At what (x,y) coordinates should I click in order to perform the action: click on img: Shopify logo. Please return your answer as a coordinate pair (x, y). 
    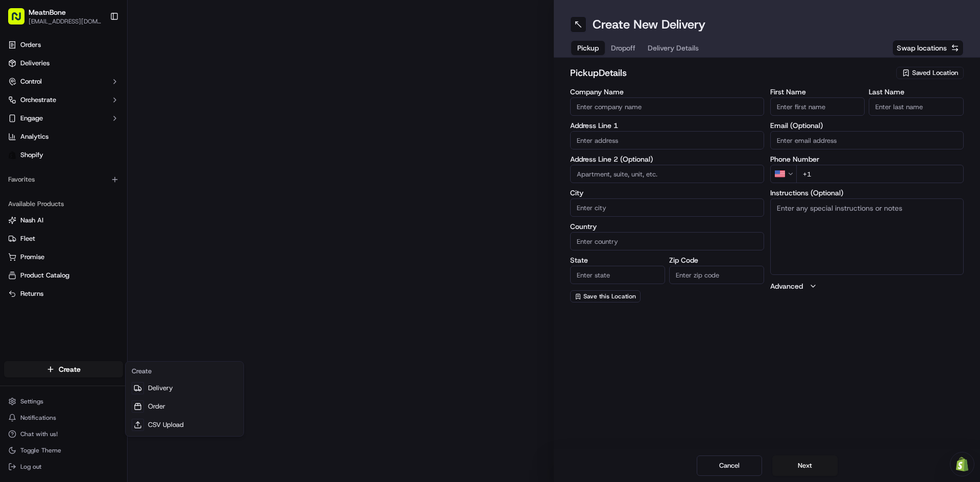
    Looking at the image, I should click on (12, 155).